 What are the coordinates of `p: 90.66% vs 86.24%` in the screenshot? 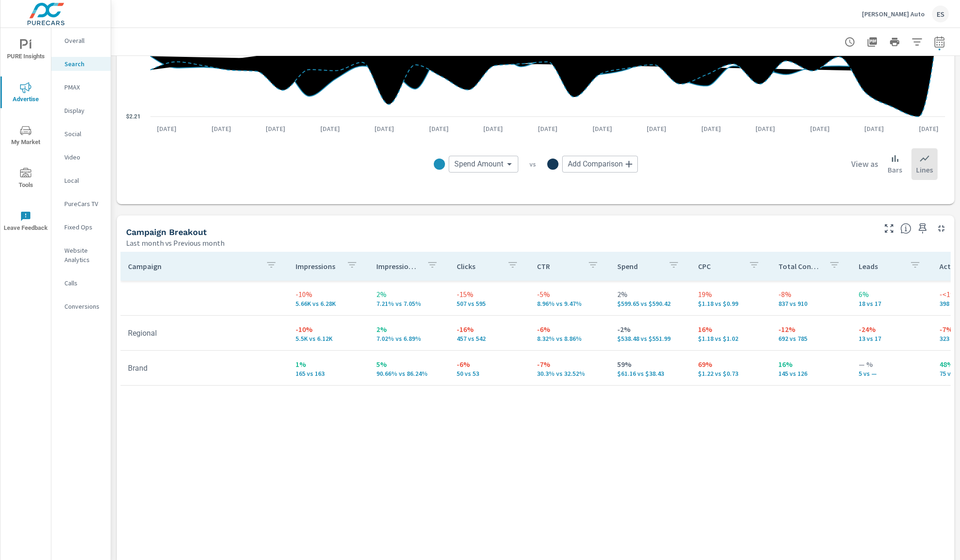 It's located at (409, 374).